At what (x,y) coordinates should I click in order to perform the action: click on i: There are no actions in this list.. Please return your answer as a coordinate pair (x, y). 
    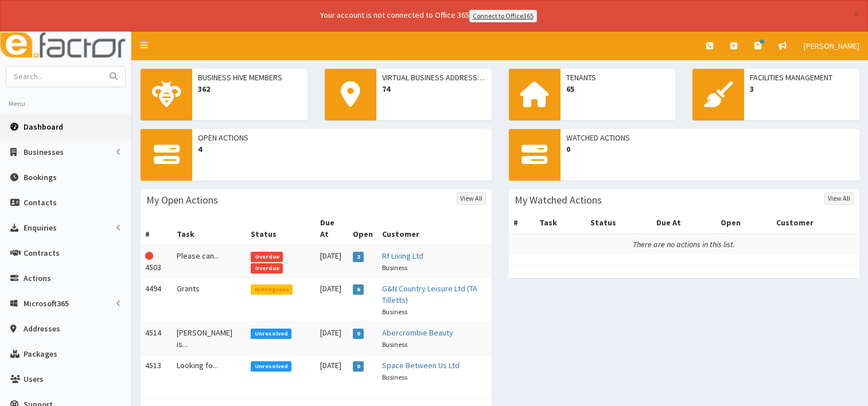
    Looking at the image, I should click on (683, 244).